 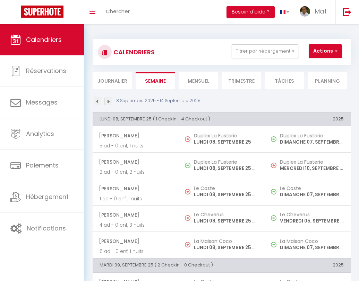 I want to click on img: Super Booking, so click(x=42, y=11).